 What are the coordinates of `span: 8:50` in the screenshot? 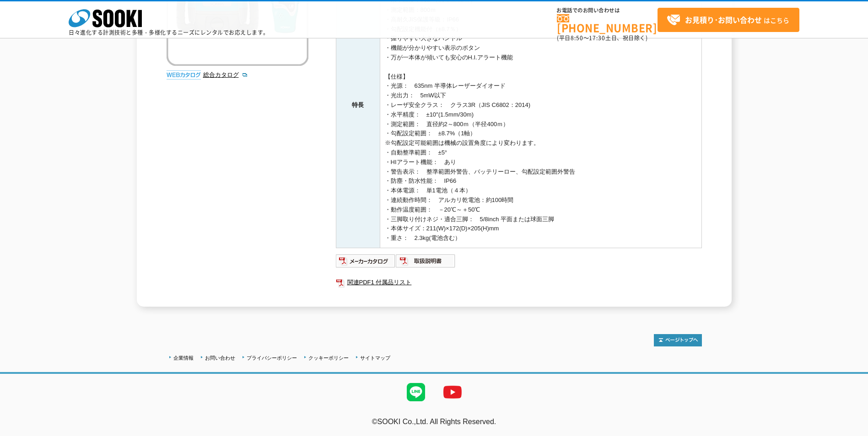 It's located at (577, 38).